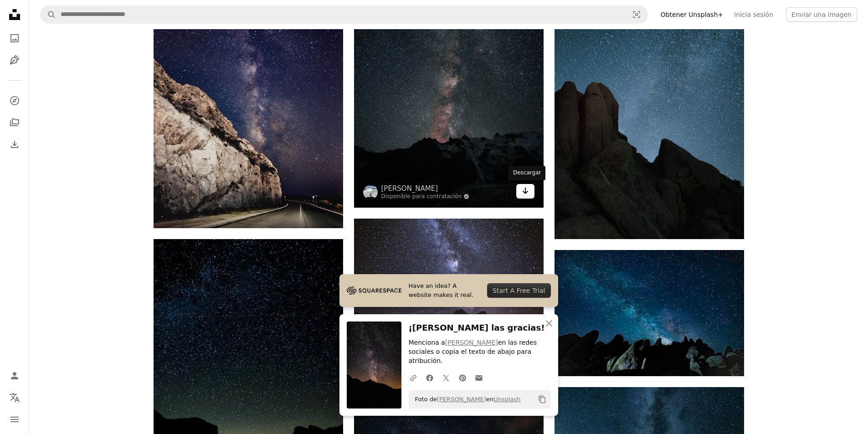 This screenshot has width=868, height=434. I want to click on a: Ve al perfil de Slava Auchynnikau, so click(371, 192).